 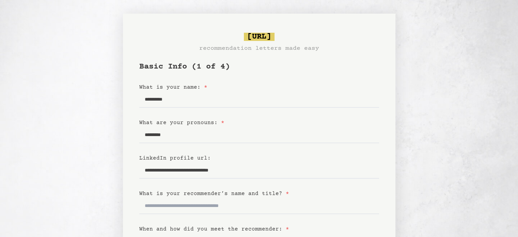 I want to click on label: What are your pronouns:, so click(x=182, y=123).